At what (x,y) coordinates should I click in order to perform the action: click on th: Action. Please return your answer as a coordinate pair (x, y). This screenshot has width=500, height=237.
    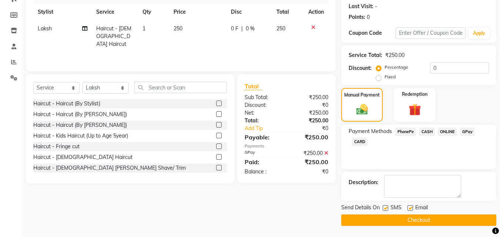
    Looking at the image, I should click on (316, 12).